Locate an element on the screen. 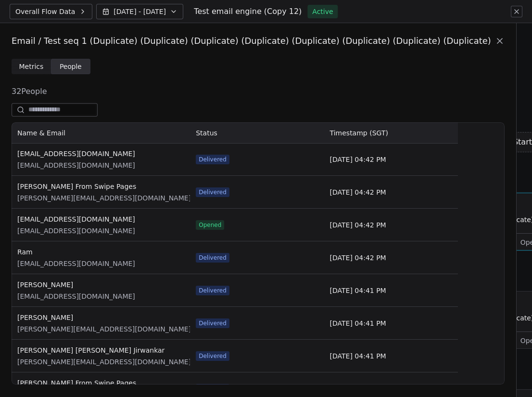 This screenshot has height=397, width=532. span: Metrics is located at coordinates (31, 66).